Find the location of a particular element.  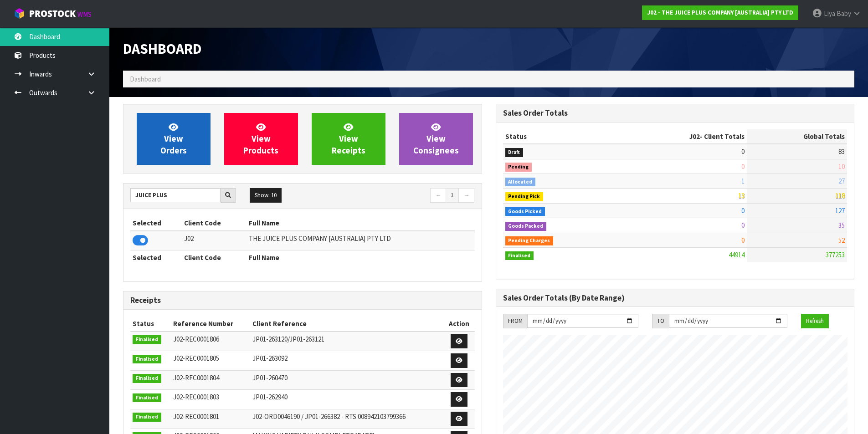

span: J02-REC0001803 is located at coordinates (196, 396).